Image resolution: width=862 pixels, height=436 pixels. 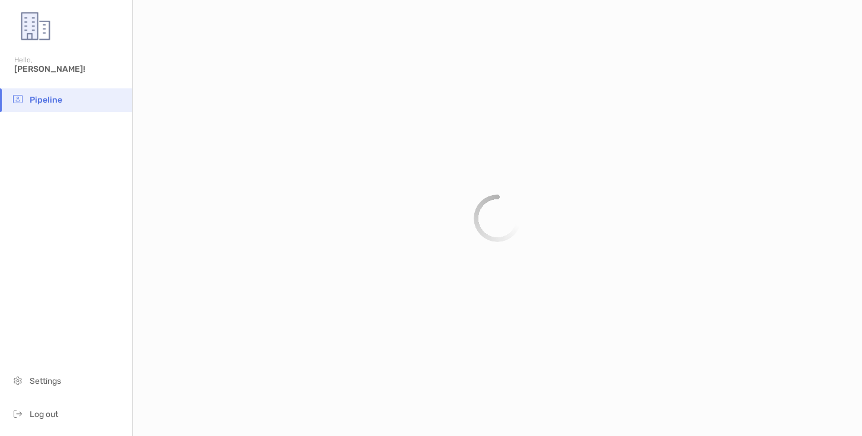 What do you see at coordinates (46, 100) in the screenshot?
I see `span: Pipeline` at bounding box center [46, 100].